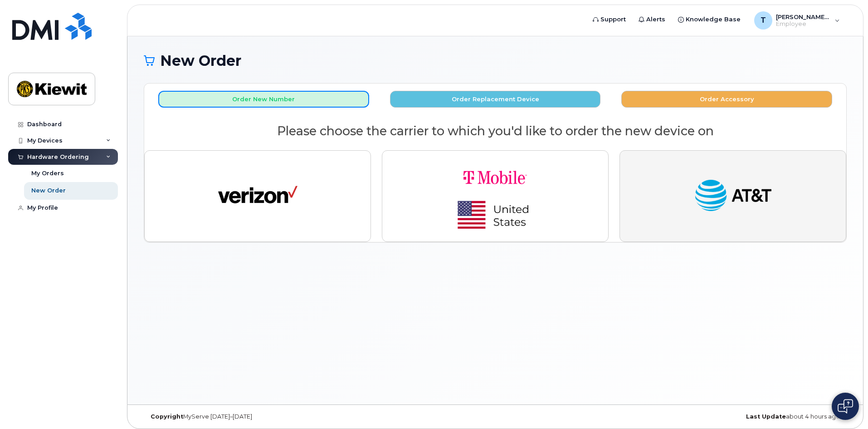 The image size is (868, 429). What do you see at coordinates (263, 99) in the screenshot?
I see `button: Order New Number` at bounding box center [263, 99].